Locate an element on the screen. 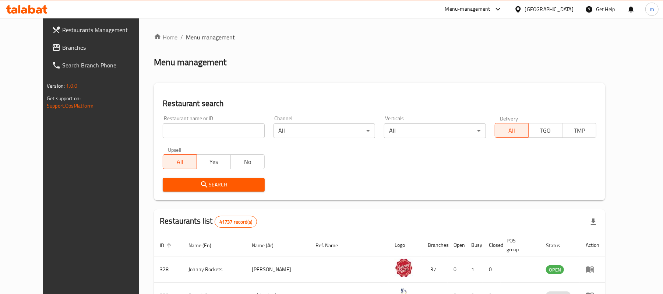 The height and width of the screenshot is (294, 663). span: 41737 record(s) is located at coordinates (236, 222).